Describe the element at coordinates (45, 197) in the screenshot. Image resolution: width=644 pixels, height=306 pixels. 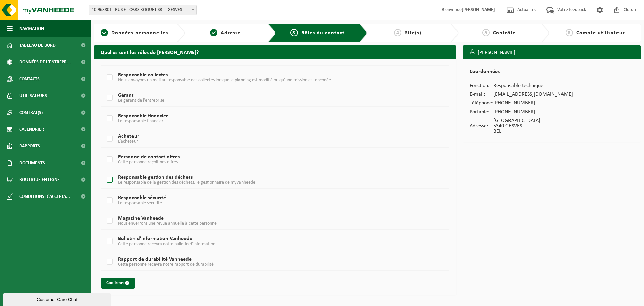
I see `span: Conditions d'accepta...` at that location.